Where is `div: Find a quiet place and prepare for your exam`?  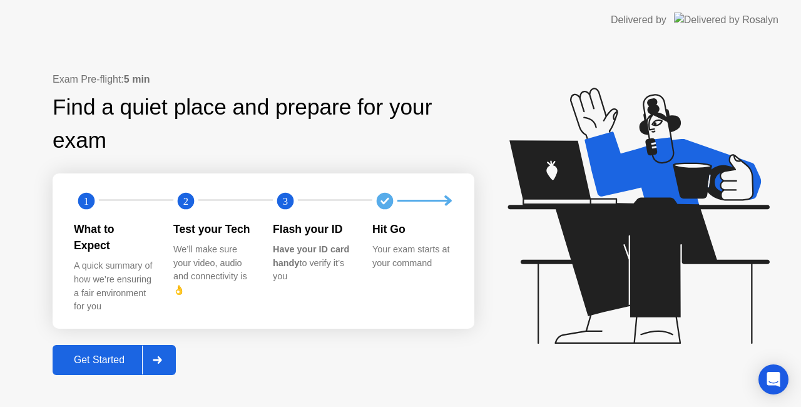 div: Find a quiet place and prepare for your exam is located at coordinates (263, 124).